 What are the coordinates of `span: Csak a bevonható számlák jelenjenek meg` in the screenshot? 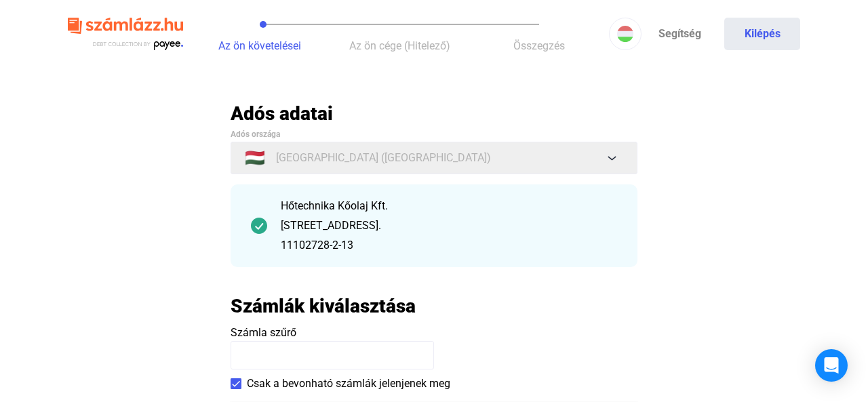 It's located at (348, 384).